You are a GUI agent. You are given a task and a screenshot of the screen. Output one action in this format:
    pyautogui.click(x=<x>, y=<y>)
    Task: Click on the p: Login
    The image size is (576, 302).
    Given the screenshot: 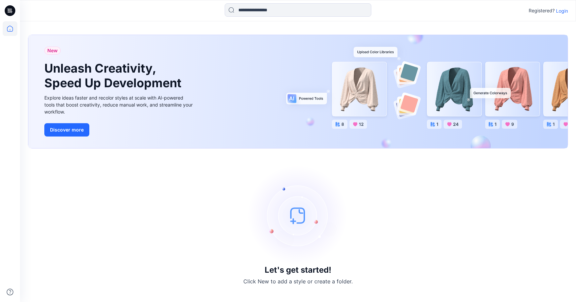 What is the action you would take?
    pyautogui.click(x=562, y=11)
    